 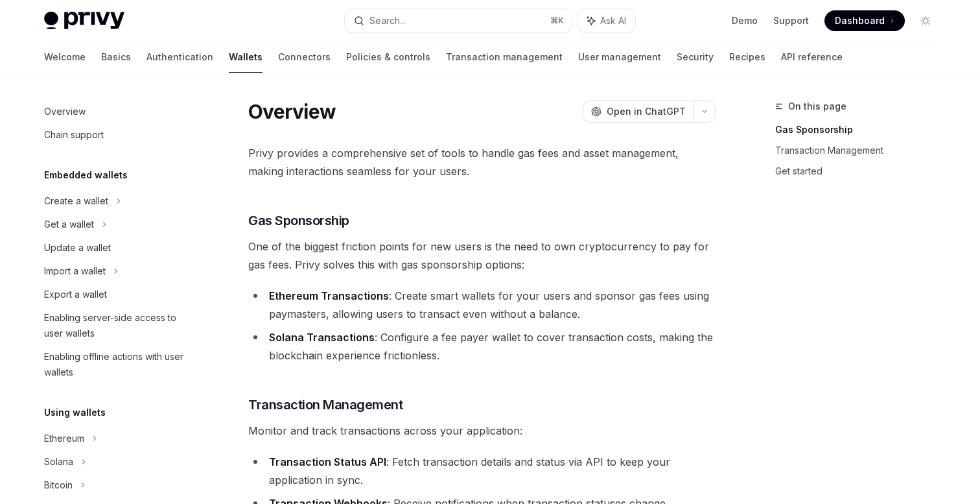 I want to click on a: Connectors, so click(x=304, y=57).